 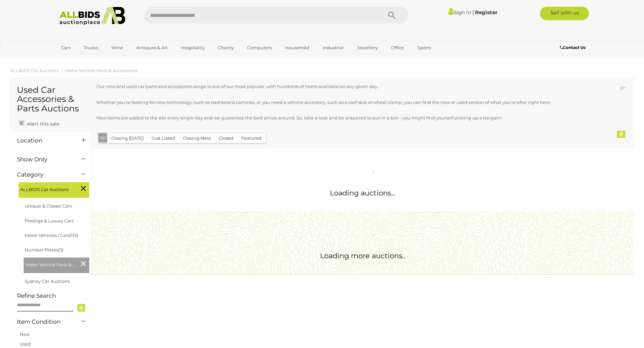 What do you see at coordinates (39, 123) in the screenshot?
I see `a: Alert this sale` at bounding box center [39, 123].